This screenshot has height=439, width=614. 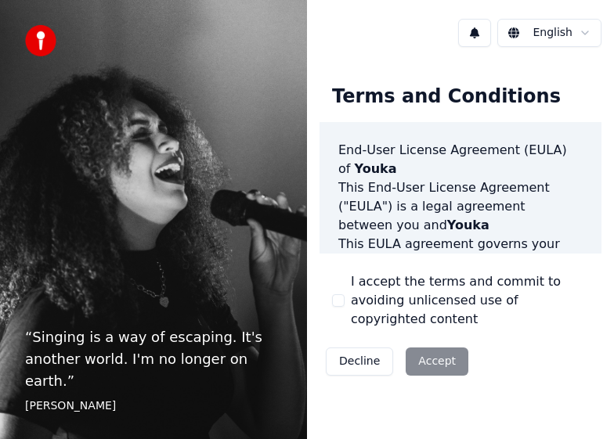 I want to click on img: youka, so click(x=41, y=41).